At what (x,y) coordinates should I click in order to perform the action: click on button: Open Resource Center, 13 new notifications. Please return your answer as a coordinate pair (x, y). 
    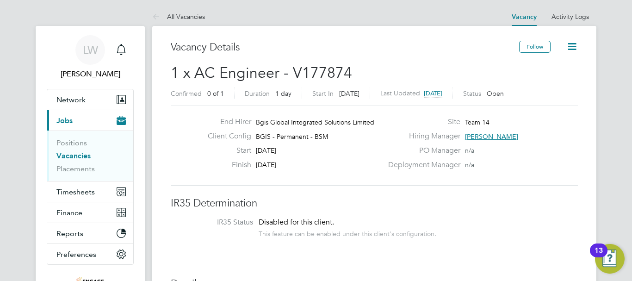
    Looking at the image, I should click on (610, 259).